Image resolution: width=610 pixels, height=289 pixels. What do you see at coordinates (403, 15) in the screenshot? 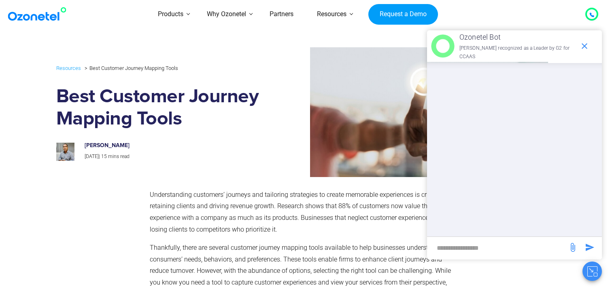
I see `a: Request a Demo` at bounding box center [403, 15].